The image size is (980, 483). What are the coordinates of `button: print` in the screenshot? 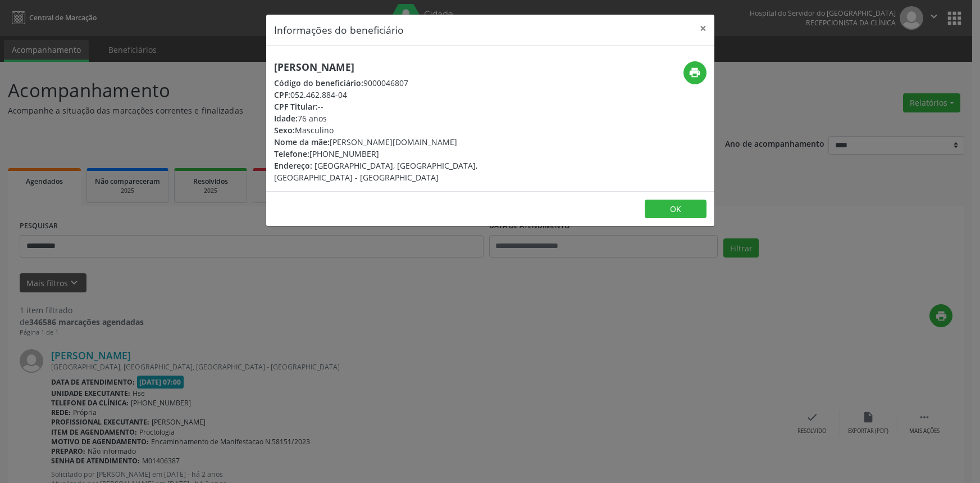 It's located at (694, 72).